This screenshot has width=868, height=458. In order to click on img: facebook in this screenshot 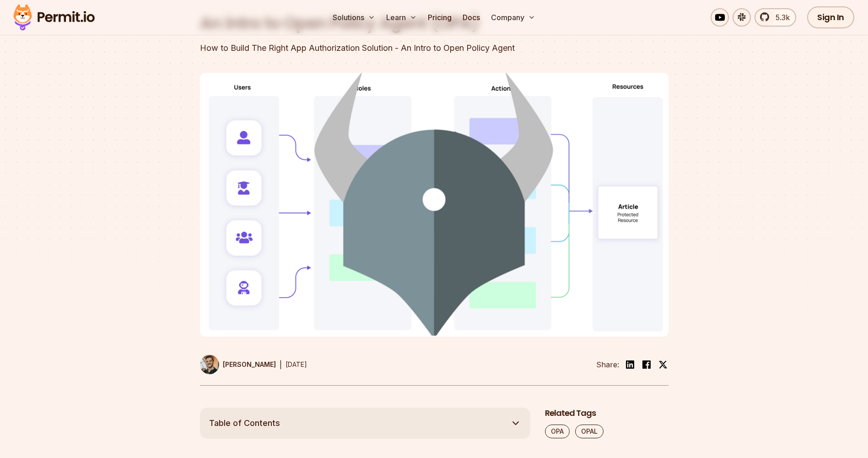, I will do `click(647, 364)`.